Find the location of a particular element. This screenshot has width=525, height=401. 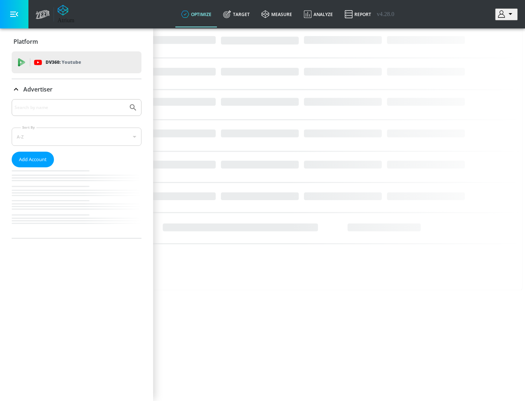

p: Youtube is located at coordinates (71, 62).